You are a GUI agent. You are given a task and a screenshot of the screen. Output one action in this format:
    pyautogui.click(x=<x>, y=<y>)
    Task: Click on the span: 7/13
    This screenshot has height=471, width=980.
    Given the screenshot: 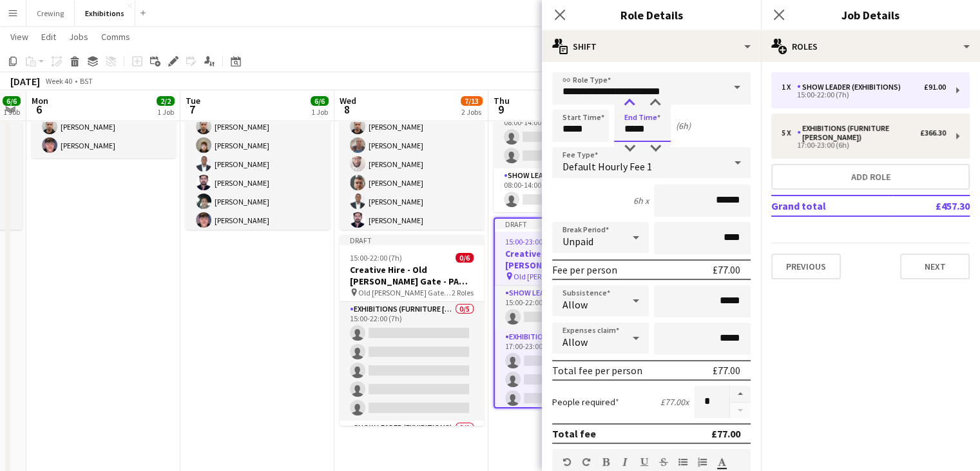 What is the action you would take?
    pyautogui.click(x=471, y=101)
    